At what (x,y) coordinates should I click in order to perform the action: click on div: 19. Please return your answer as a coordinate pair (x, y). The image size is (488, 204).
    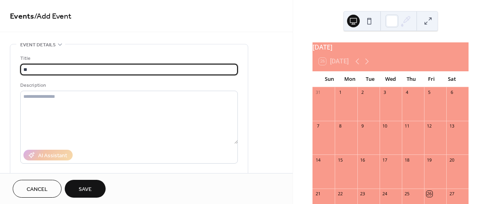
    Looking at the image, I should click on (429, 160).